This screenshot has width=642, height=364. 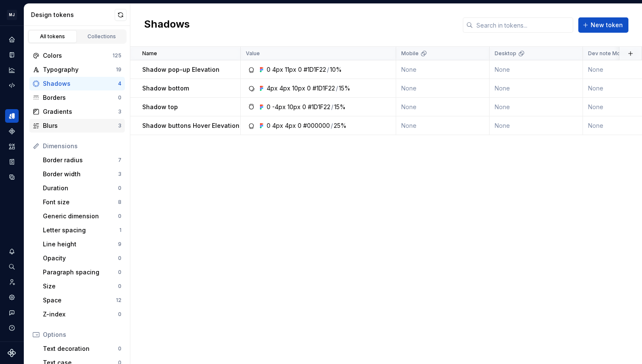 I want to click on p: Shadow buttons Hover Elevation, so click(x=191, y=126).